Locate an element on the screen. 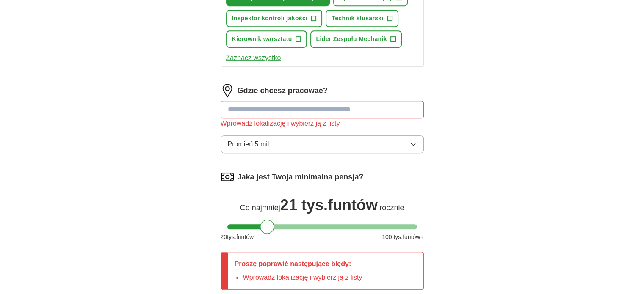 This screenshot has height=294, width=644. font: 21 tys. is located at coordinates (304, 205).